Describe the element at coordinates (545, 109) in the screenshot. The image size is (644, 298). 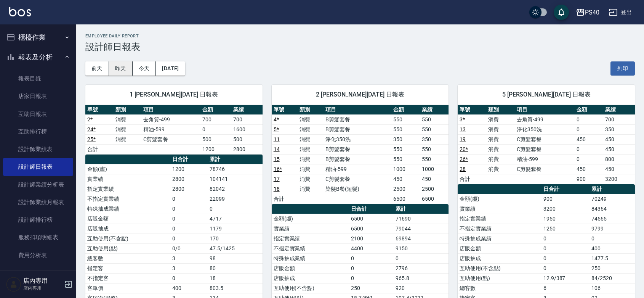
I see `th: 項目` at that location.